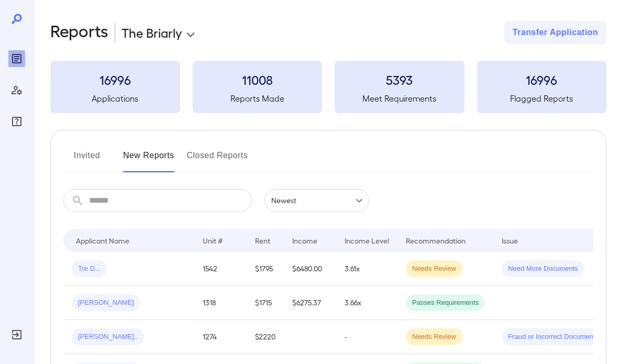 This screenshot has width=619, height=364. Describe the element at coordinates (436, 240) in the screenshot. I see `div: Recommendation` at that location.